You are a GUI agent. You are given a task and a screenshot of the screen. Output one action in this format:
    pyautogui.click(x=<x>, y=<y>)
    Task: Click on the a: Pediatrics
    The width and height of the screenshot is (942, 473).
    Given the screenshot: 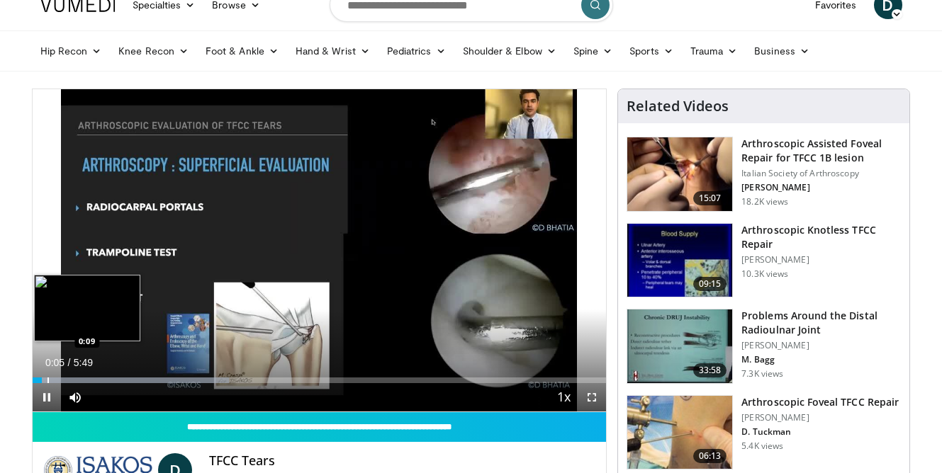 What is the action you would take?
    pyautogui.click(x=416, y=51)
    